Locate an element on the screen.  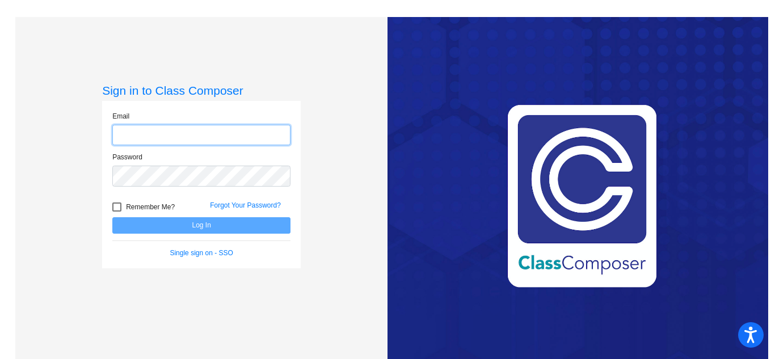
a: Forgot Your Password? is located at coordinates (245, 205).